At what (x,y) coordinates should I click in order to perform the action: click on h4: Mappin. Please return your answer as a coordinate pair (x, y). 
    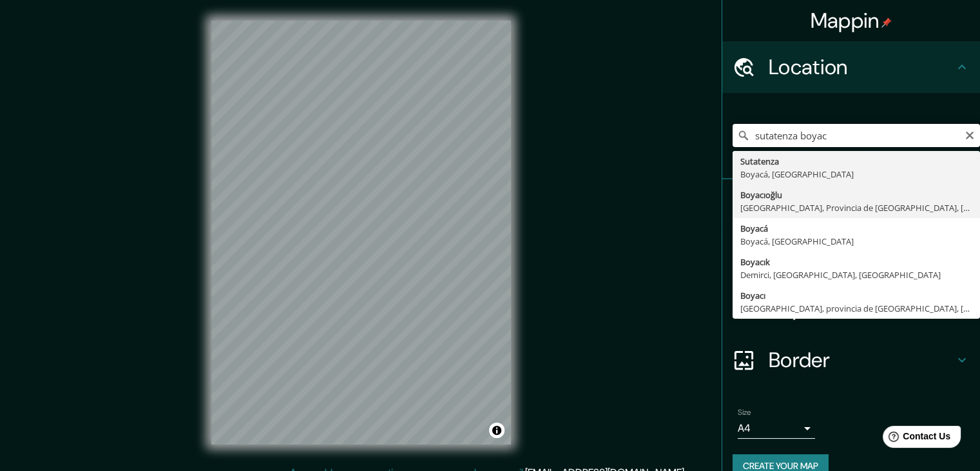
    Looking at the image, I should click on (851, 20).